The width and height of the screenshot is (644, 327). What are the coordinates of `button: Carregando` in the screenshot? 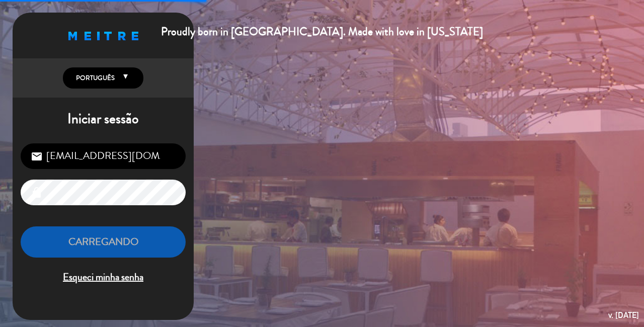 It's located at (103, 242).